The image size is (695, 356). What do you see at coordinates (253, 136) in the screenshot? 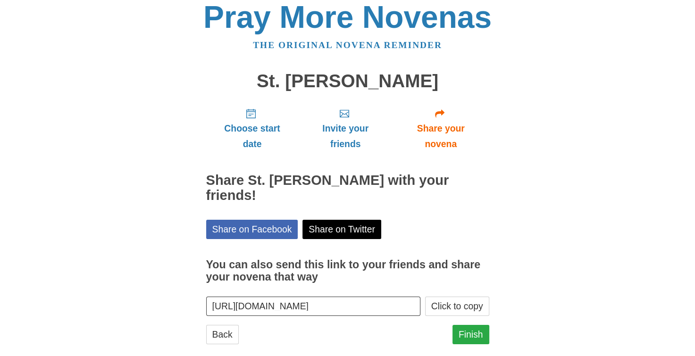
I see `span: Choose start date` at bounding box center [253, 136].